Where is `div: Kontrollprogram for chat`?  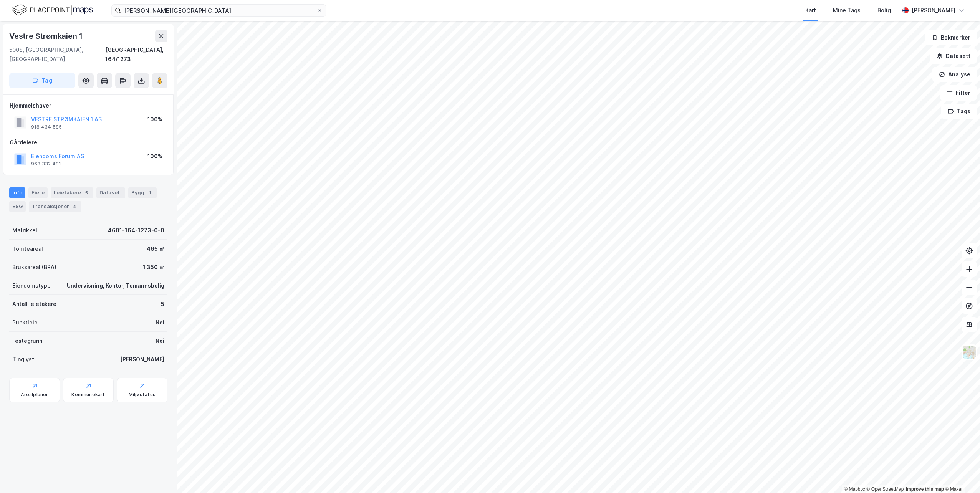
div: Kontrollprogram for chat is located at coordinates (961, 474).